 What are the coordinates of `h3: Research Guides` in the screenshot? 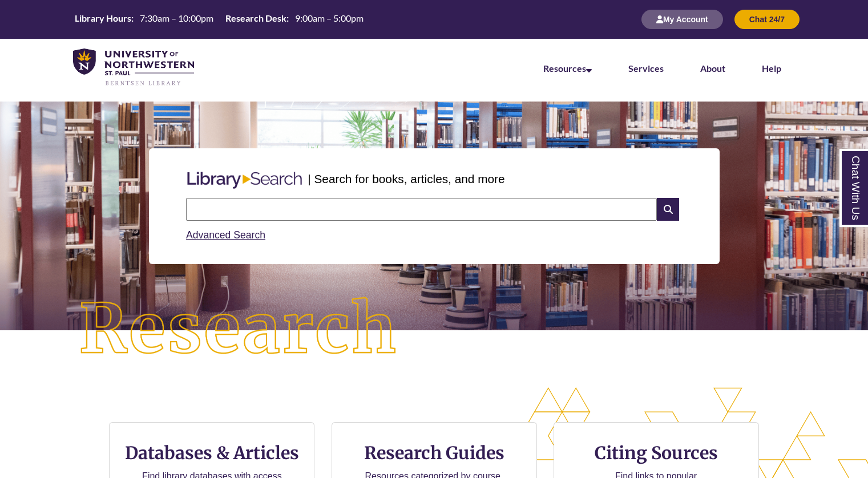 It's located at (434, 453).